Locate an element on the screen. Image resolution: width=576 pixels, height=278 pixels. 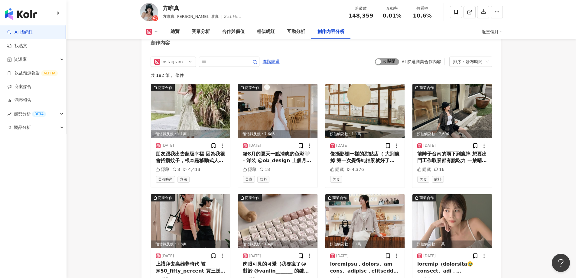
button: 進階篩選 is located at coordinates (271, 61).